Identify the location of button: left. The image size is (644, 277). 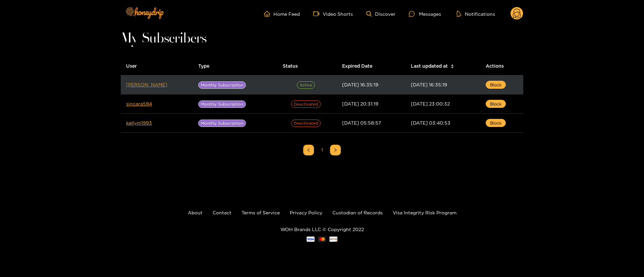
(308, 150).